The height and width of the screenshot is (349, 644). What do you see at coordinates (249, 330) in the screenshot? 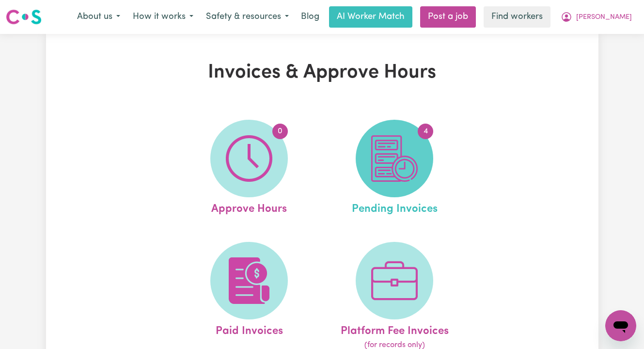
I see `span: Paid Invoices` at bounding box center [249, 330].